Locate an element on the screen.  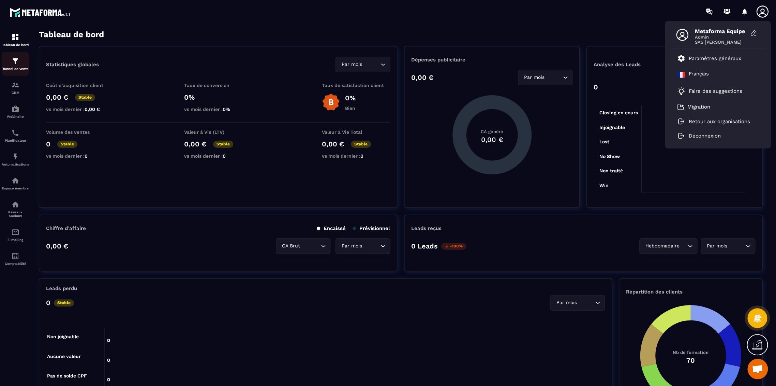
a: accountantaccountantComptabilité is located at coordinates (15, 258).